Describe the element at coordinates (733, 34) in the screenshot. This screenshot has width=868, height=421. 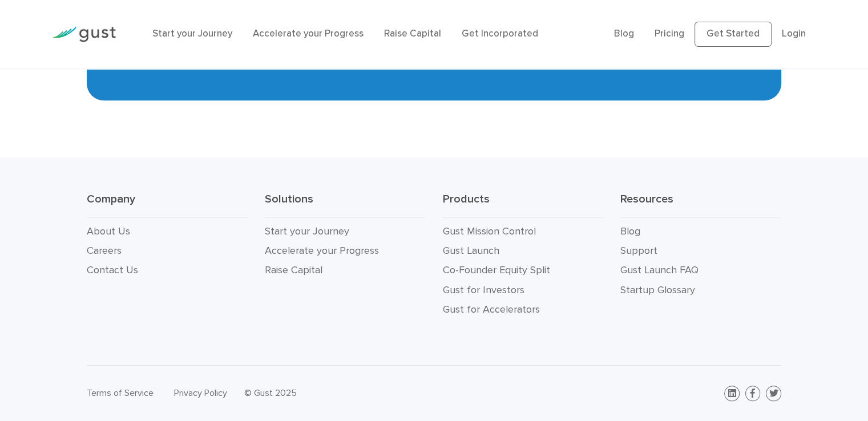
I see `a: Get Started` at that location.